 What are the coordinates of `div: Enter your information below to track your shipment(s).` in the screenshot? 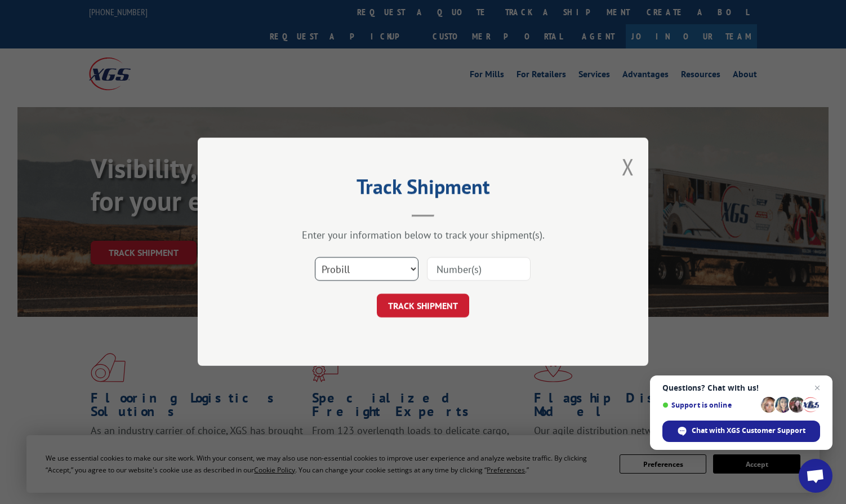 It's located at (423, 235).